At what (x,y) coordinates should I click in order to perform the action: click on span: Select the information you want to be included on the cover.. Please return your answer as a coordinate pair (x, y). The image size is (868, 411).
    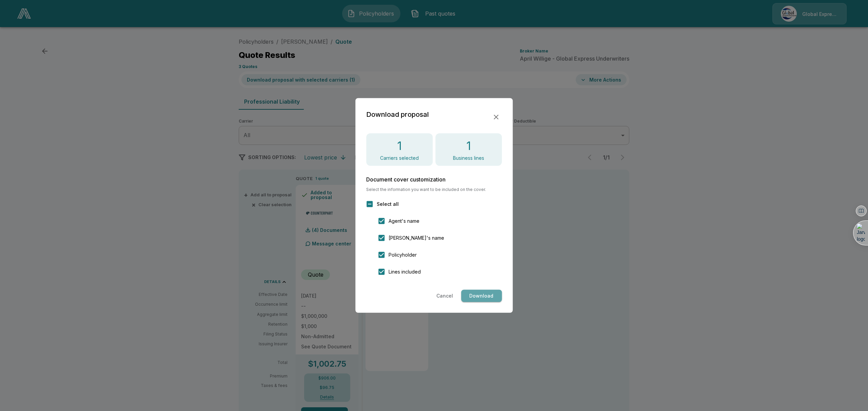
    Looking at the image, I should click on (434, 189).